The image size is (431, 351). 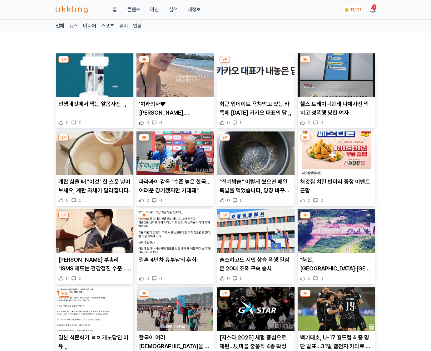 I want to click on img: 백기태호, U-17 월드컵 최종 명단 발표…31일 결전지 카타르 입성, so click(x=336, y=309).